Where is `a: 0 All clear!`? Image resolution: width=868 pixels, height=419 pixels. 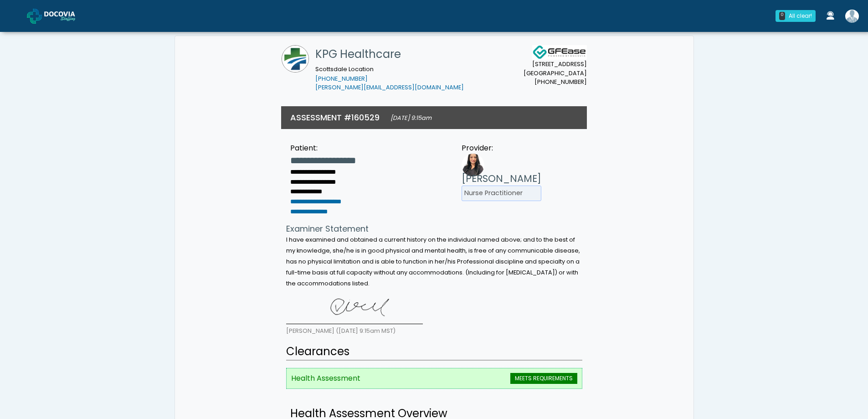 a: 0 All clear! is located at coordinates (795, 16).